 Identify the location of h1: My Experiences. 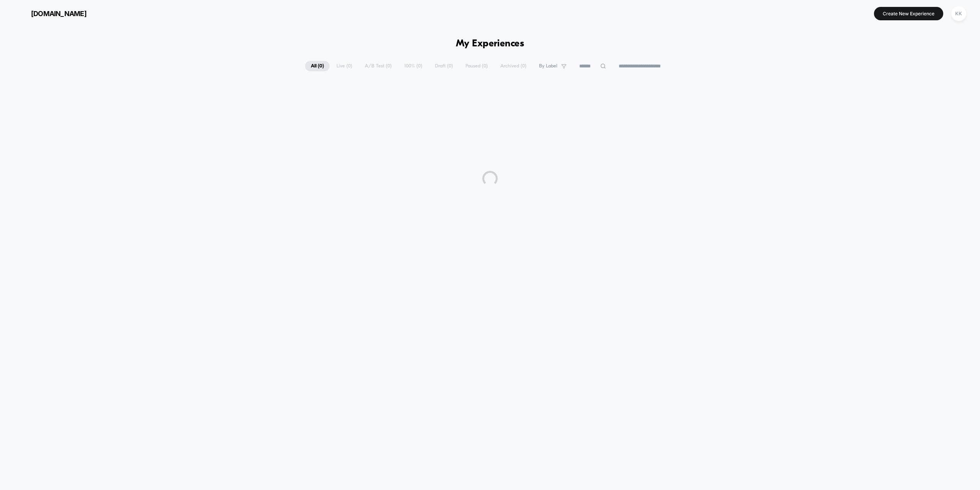
(490, 44).